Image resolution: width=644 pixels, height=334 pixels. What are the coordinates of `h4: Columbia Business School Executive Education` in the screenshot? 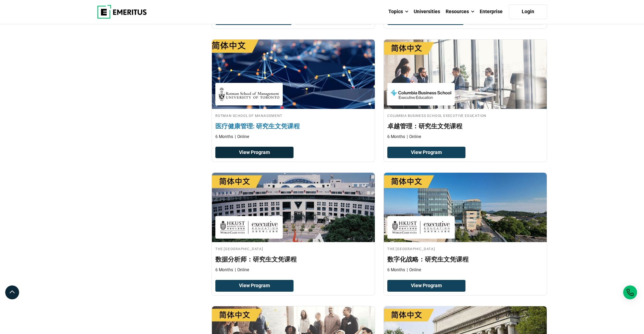 It's located at (465, 116).